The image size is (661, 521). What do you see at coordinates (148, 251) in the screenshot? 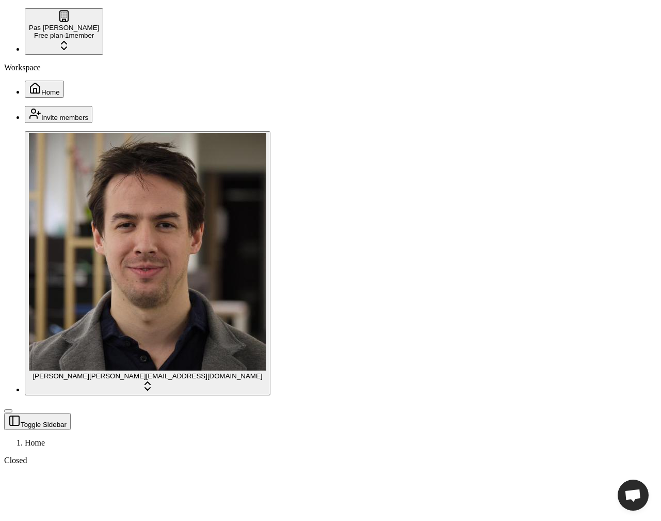
I see `img: Jonathan Beurel` at bounding box center [148, 251].